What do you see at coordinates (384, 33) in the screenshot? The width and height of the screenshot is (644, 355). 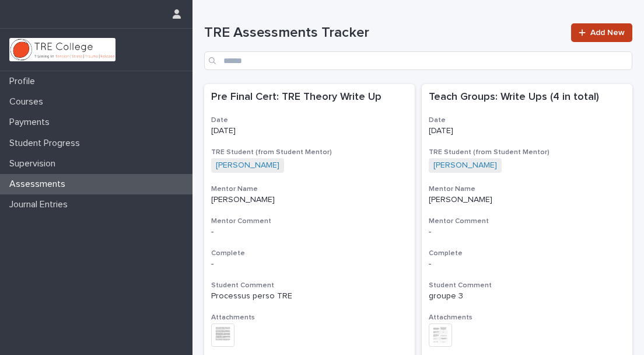 I see `h1: TRE Assessments Tracker` at bounding box center [384, 33].